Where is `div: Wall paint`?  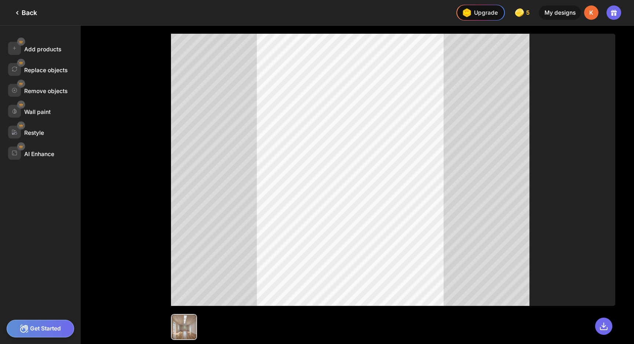 div: Wall paint is located at coordinates (37, 112).